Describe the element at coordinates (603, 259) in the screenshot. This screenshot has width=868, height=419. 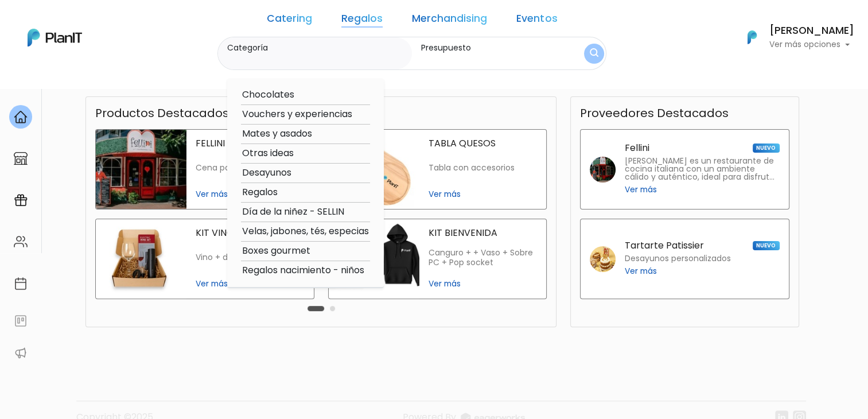
I see `img: tartarte patissier` at that location.